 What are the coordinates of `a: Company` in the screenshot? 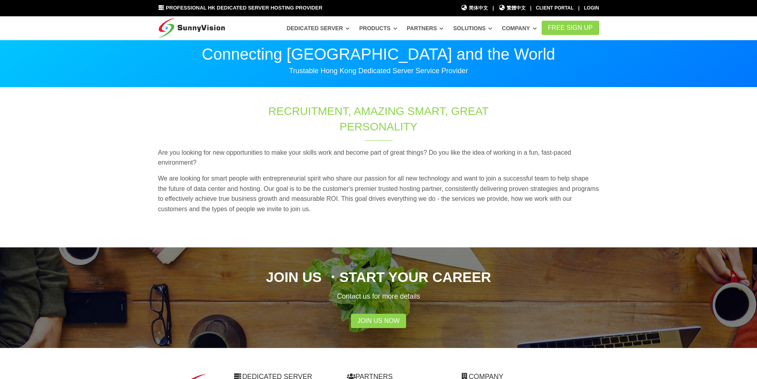 It's located at (519, 28).